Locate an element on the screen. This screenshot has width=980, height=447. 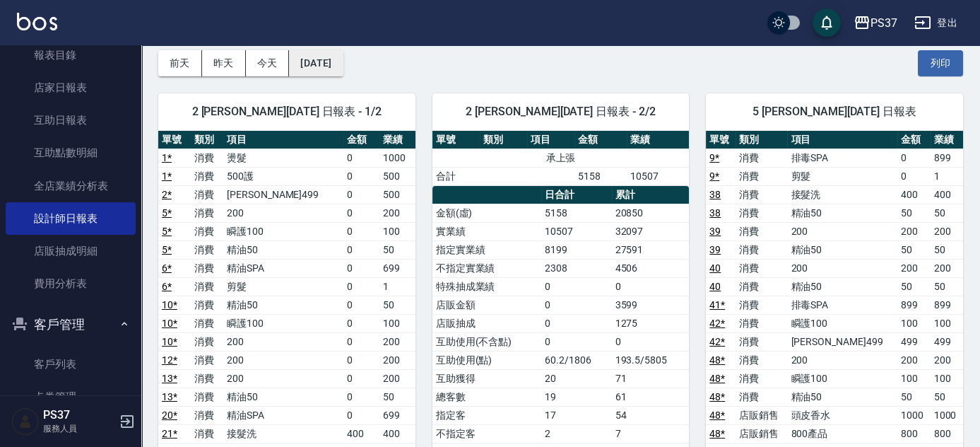
a: 互助日報表 is located at coordinates (71, 120).